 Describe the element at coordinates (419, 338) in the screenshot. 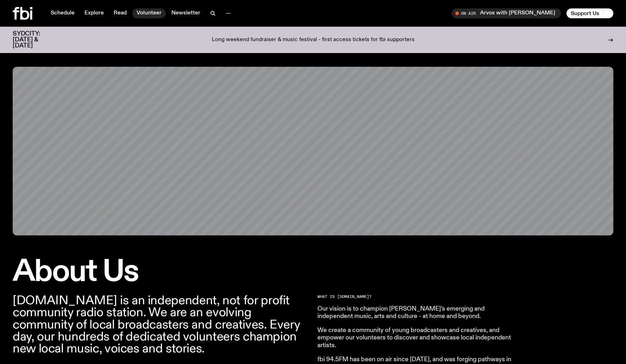

I see `p: We create a community of young broadcasters and creatives, and empower our volunteers to discover...` at that location.